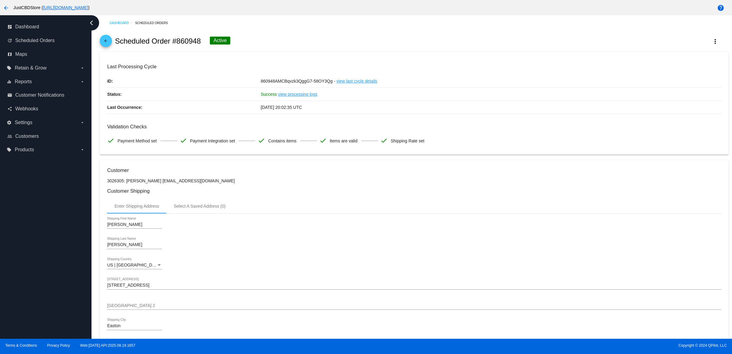 This screenshot has width=732, height=354. Describe the element at coordinates (10, 27) in the screenshot. I see `i: dashboard` at that location.